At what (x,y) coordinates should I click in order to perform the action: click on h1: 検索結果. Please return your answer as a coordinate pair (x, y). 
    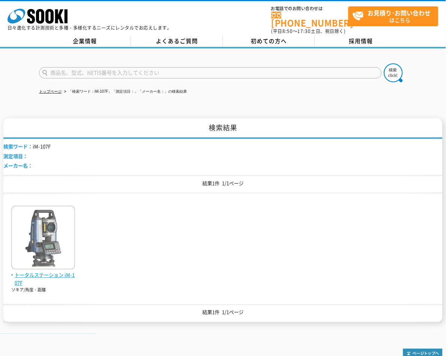
    Looking at the image, I should click on (223, 128).